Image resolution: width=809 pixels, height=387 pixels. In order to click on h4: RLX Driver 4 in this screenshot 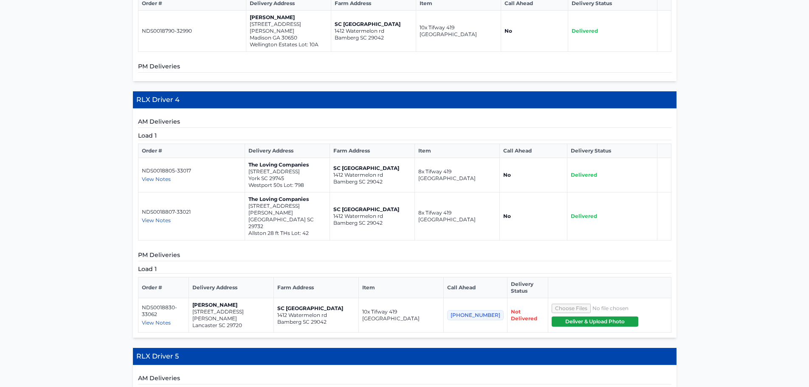, I will do `click(405, 100)`.